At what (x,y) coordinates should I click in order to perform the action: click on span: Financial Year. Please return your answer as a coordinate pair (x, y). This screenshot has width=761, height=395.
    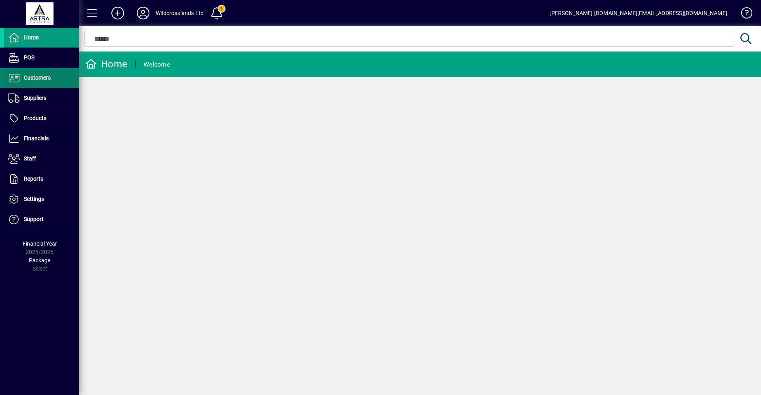
    Looking at the image, I should click on (40, 244).